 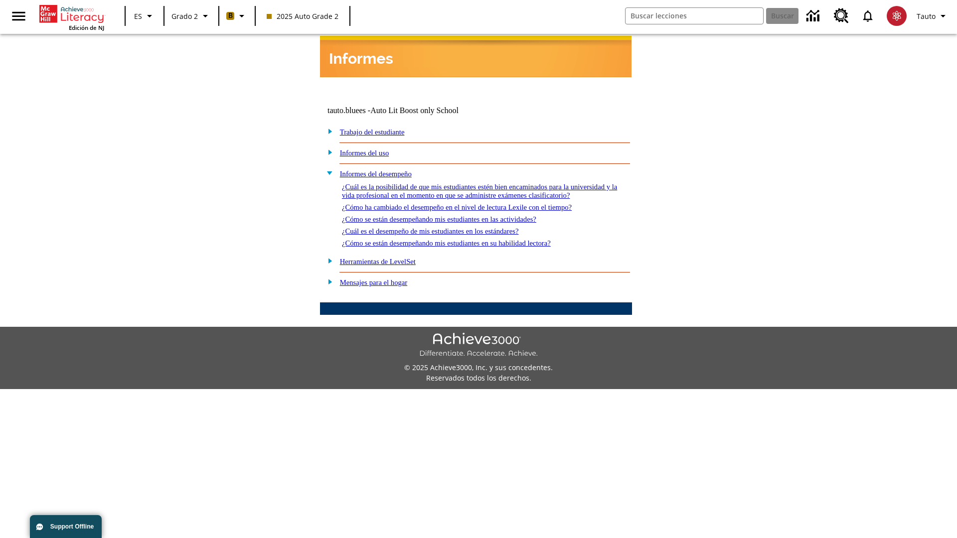 I want to click on img: header, so click(x=475, y=56).